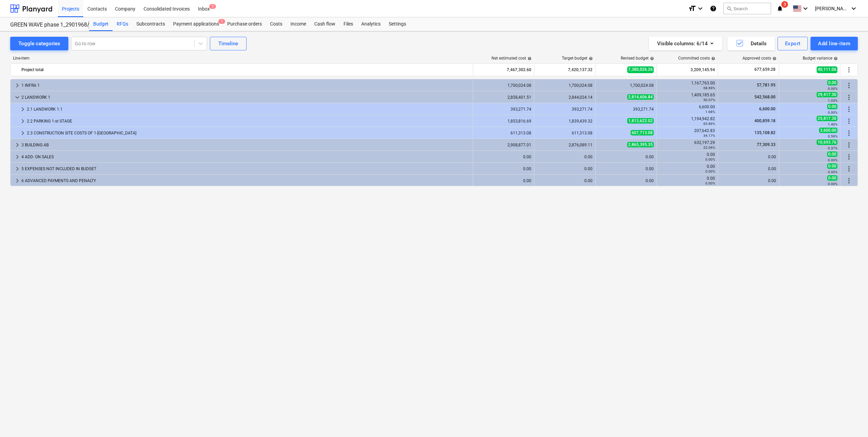 Image resolution: width=868 pixels, height=437 pixels. Describe the element at coordinates (794, 43) in the screenshot. I see `div: Export` at that location.